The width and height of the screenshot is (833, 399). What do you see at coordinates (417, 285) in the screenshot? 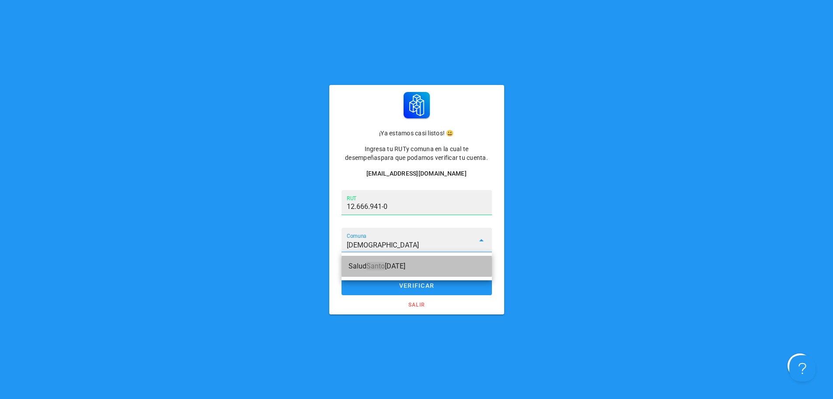
I see `button: verificar` at bounding box center [417, 285].